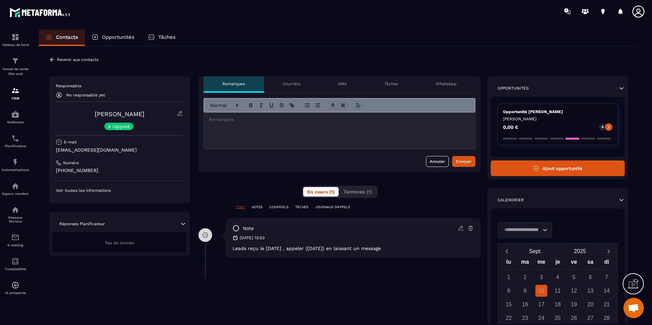  What do you see at coordinates (302, 207) in the screenshot?
I see `p: TÂCHES` at bounding box center [302, 207].